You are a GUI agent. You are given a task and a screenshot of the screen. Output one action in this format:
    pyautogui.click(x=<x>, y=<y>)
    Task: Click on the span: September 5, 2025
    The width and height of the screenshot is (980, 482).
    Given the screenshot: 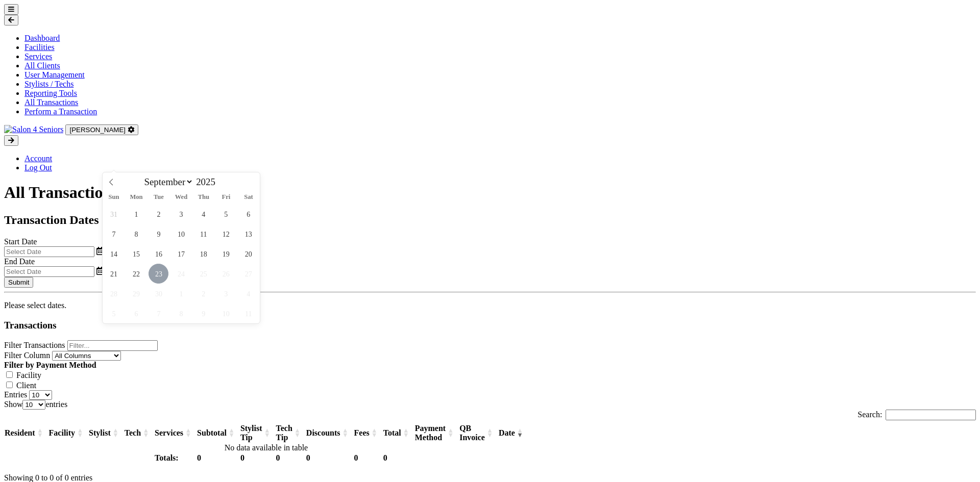 What is the action you would take?
    pyautogui.click(x=226, y=214)
    